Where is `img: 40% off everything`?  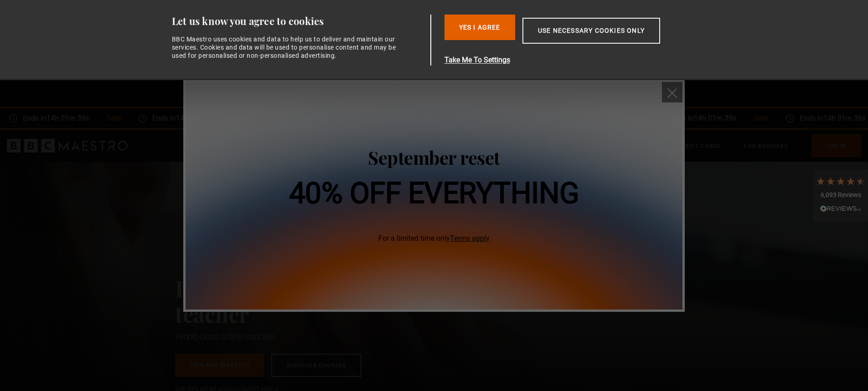 img: 40% off everything is located at coordinates (434, 196).